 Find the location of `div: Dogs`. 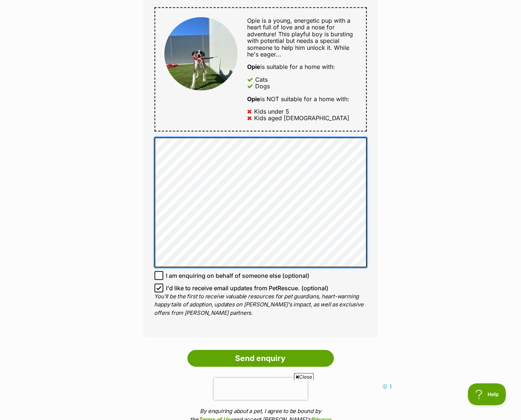

div: Dogs is located at coordinates (263, 86).